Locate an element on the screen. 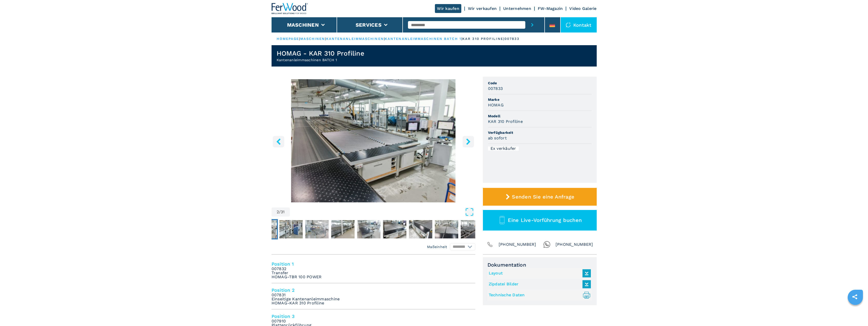 Image resolution: width=868 pixels, height=326 pixels. a: Technische Daten is located at coordinates (538, 295).